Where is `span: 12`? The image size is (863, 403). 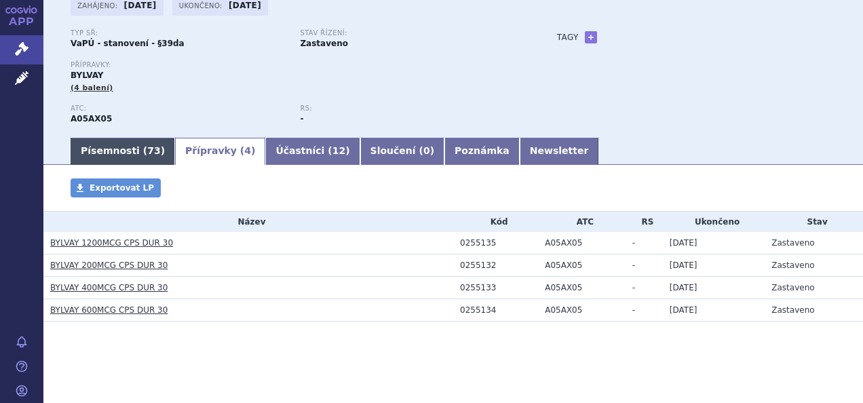 span: 12 is located at coordinates (338, 151).